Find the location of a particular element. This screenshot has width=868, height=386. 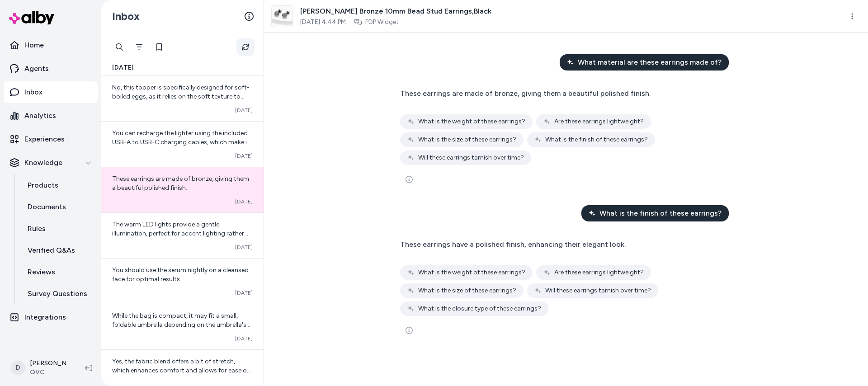

p: Reviews is located at coordinates (41, 272).